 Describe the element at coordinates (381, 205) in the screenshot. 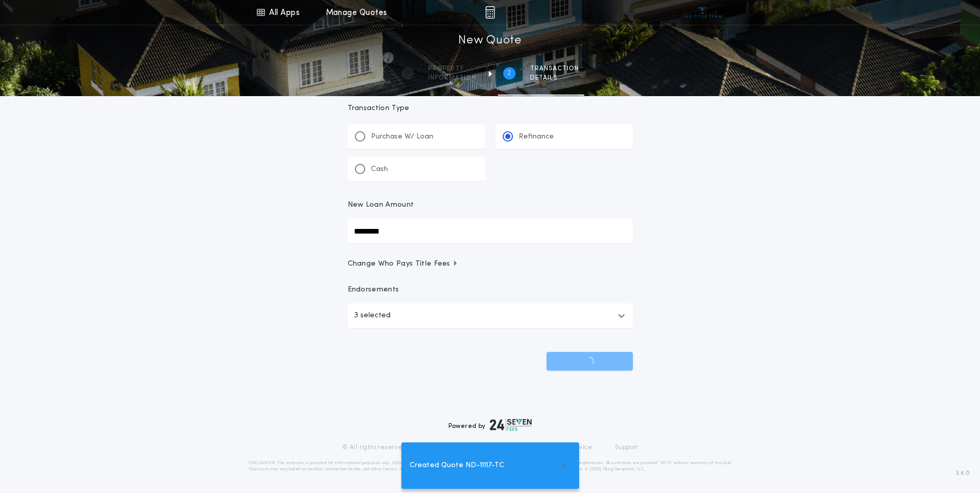

I see `p: New Loan Amount` at that location.